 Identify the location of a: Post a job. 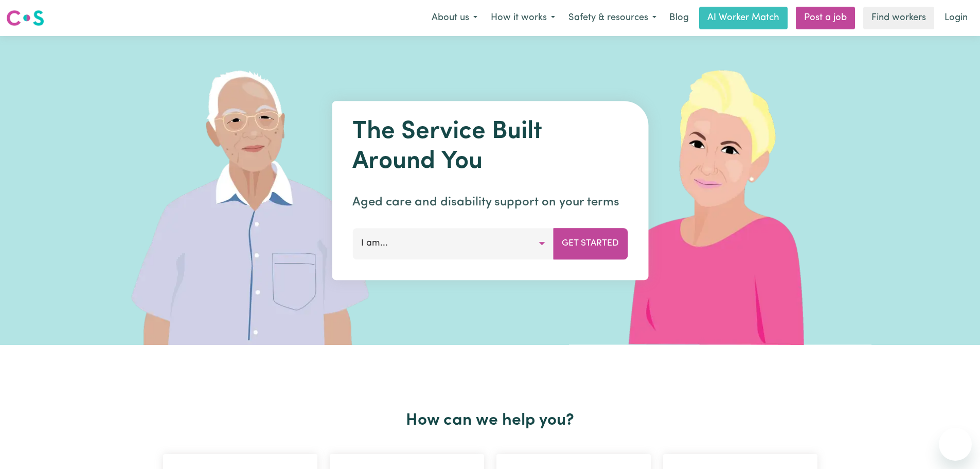
(825, 18).